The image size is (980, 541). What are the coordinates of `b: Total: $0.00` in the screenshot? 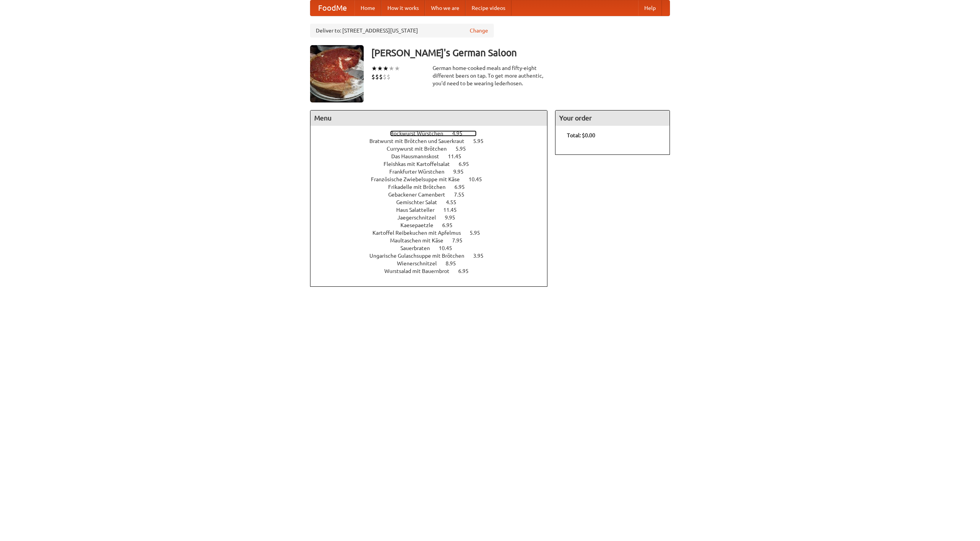 It's located at (581, 135).